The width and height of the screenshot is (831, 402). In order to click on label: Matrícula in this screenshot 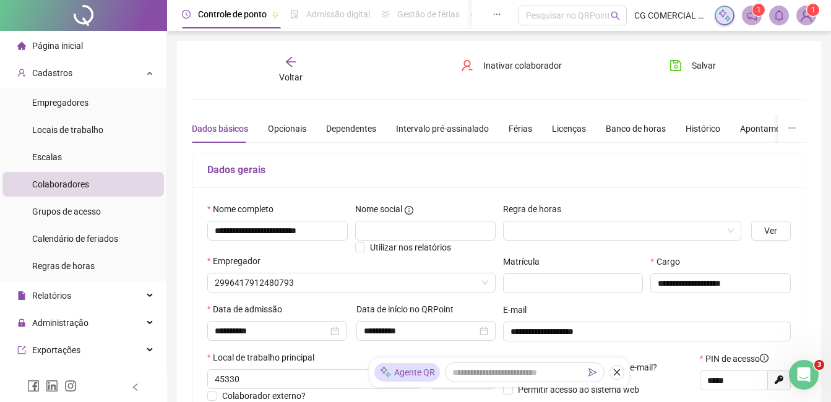, I will do `click(526, 262)`.